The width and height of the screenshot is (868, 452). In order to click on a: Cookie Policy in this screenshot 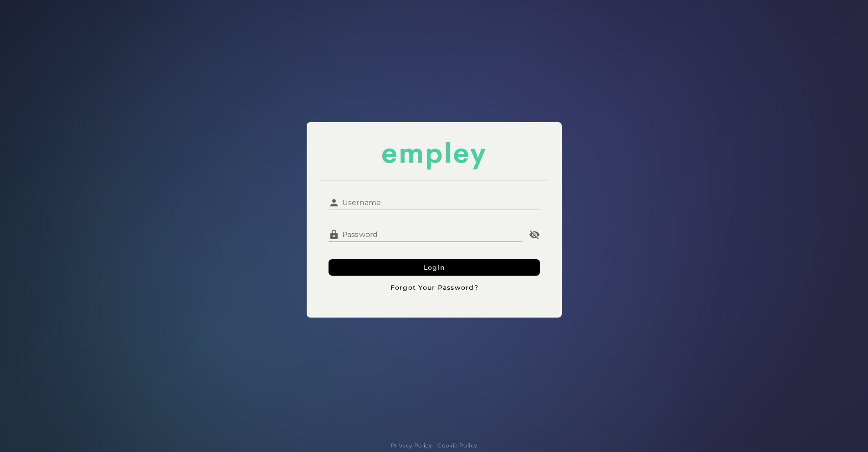, I will do `click(457, 446)`.